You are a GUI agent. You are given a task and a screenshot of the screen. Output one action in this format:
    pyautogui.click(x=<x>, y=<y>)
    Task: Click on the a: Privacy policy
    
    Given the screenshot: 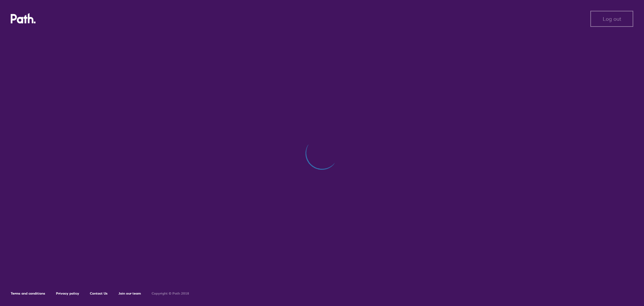 What is the action you would take?
    pyautogui.click(x=68, y=293)
    